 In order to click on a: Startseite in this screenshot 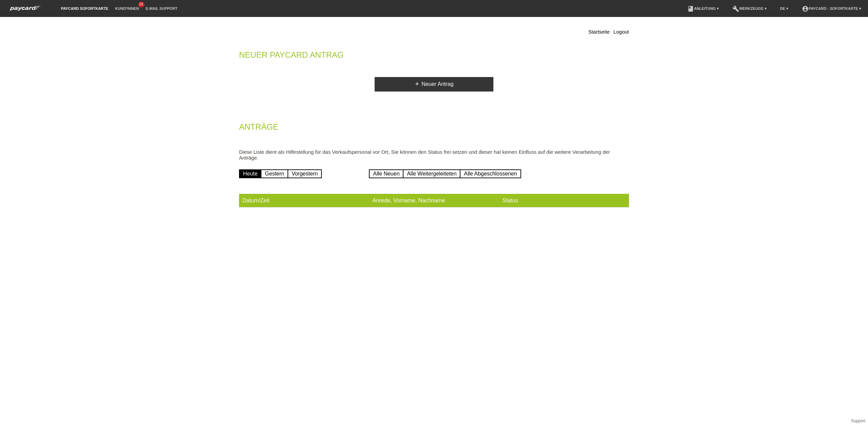, I will do `click(599, 32)`.